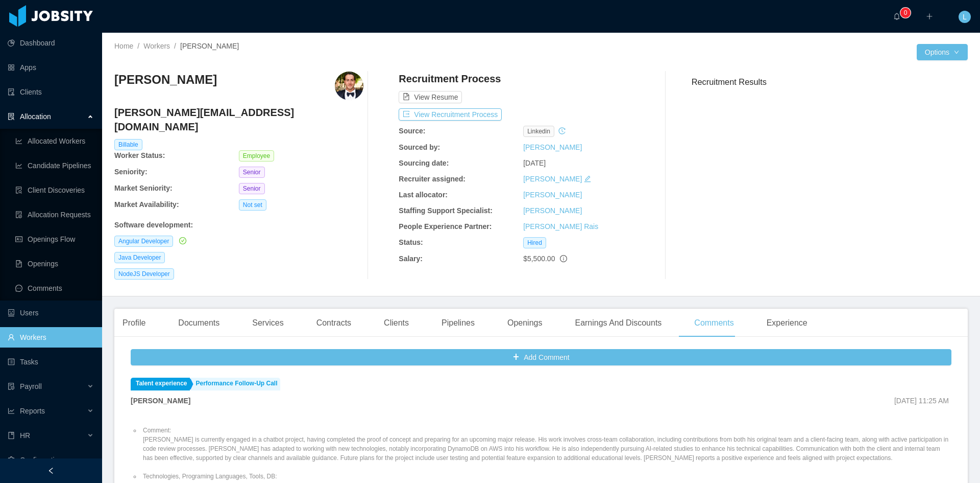  I want to click on div: Comments, so click(713, 323).